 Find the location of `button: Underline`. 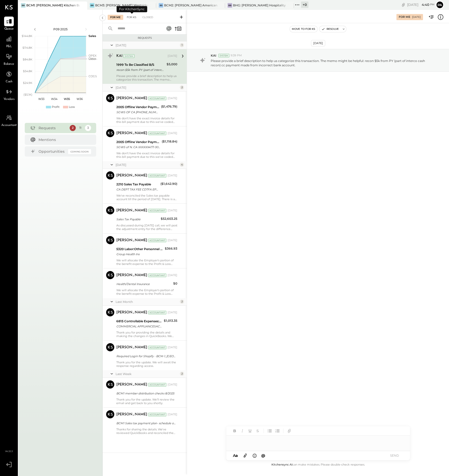

button: Underline is located at coordinates (250, 431).